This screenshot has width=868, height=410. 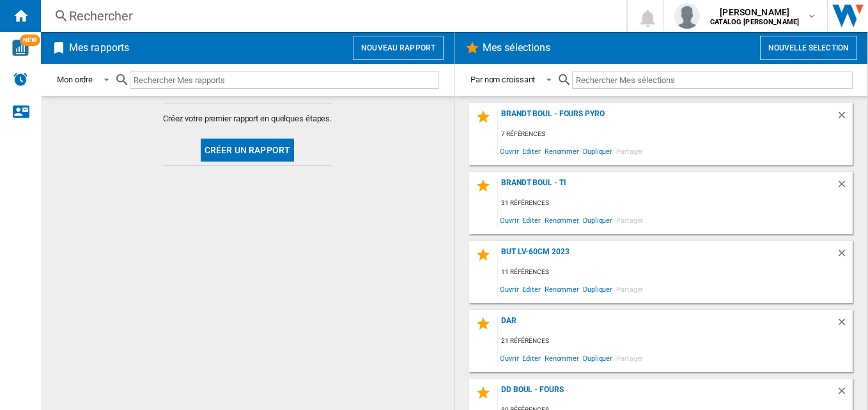 I want to click on div: Par nom croissant, so click(x=502, y=79).